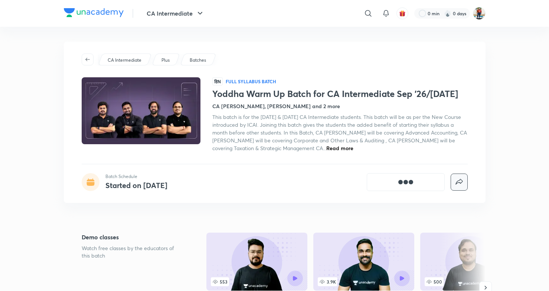  Describe the element at coordinates (136, 176) in the screenshot. I see `p: Batch Schedule` at that location.